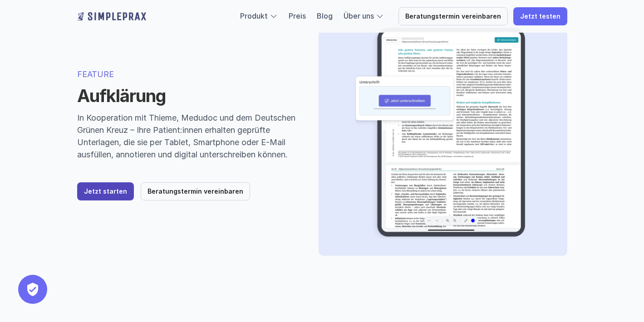 This screenshot has height=322, width=644. Describe the element at coordinates (106, 191) in the screenshot. I see `p: Jetzt starten` at that location.